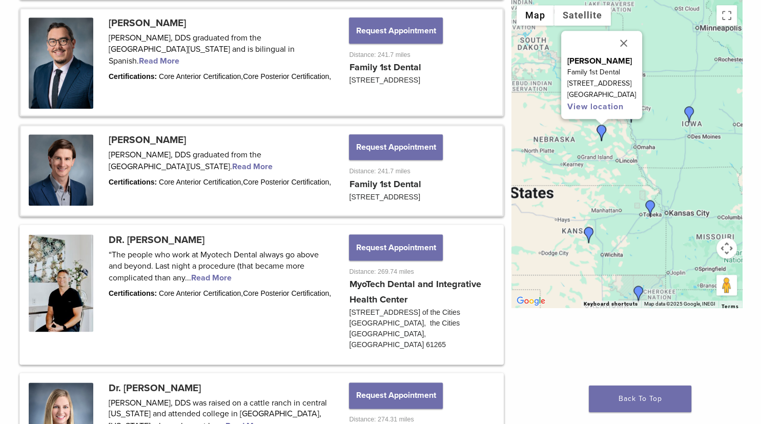  I want to click on div: Dr. Susan Evans, so click(589, 235).